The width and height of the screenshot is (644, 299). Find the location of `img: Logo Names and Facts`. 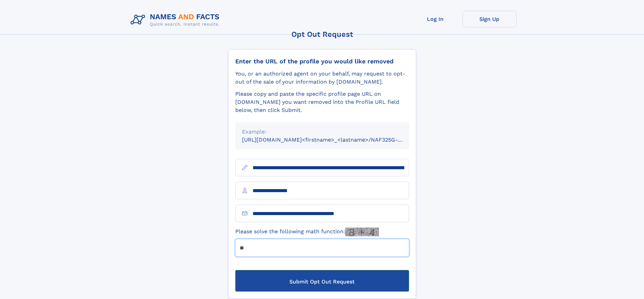

img: Logo Names and Facts is located at coordinates (177, 20).